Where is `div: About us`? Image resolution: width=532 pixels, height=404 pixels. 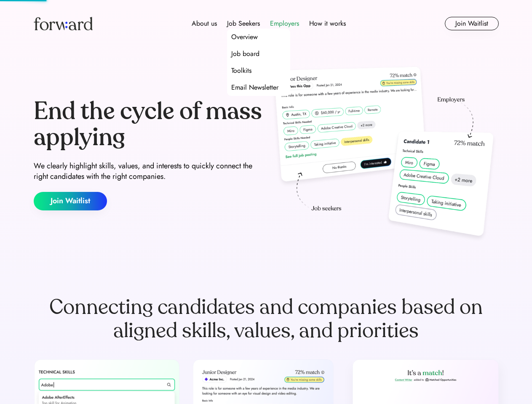
div: About us is located at coordinates (204, 23).